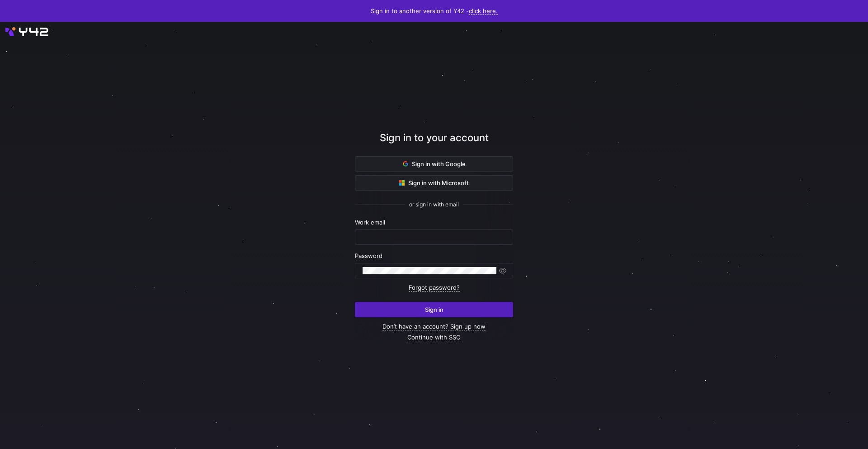  What do you see at coordinates (434, 310) in the screenshot?
I see `span: Sign in` at bounding box center [434, 310].